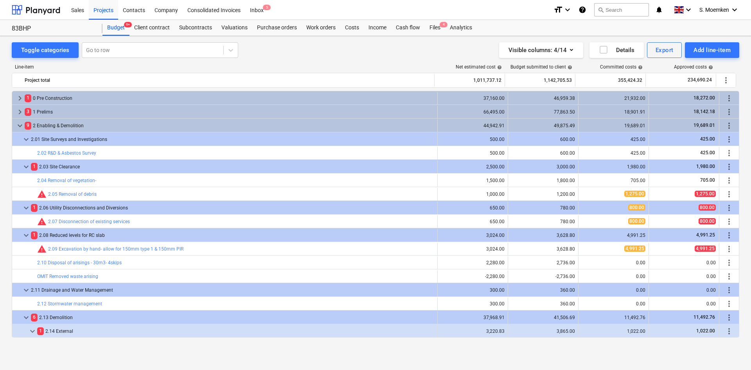 Image resolution: width=751 pixels, height=370 pixels. Describe the element at coordinates (472, 303) in the screenshot. I see `div: 300.00` at that location.